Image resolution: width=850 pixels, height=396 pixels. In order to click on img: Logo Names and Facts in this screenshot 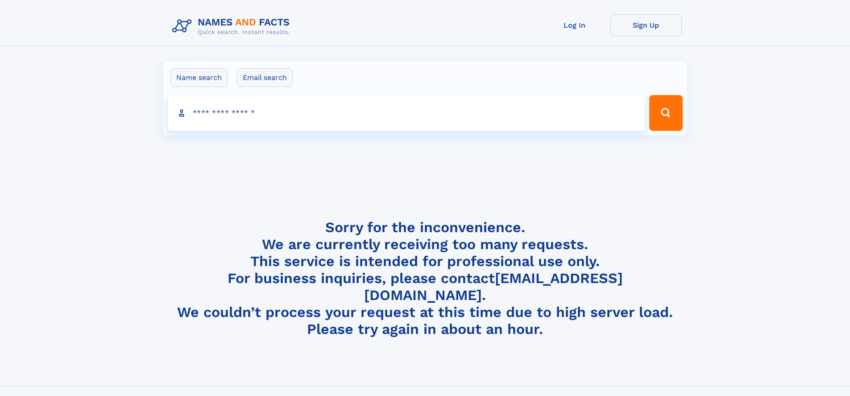, I will do `click(233, 26)`.